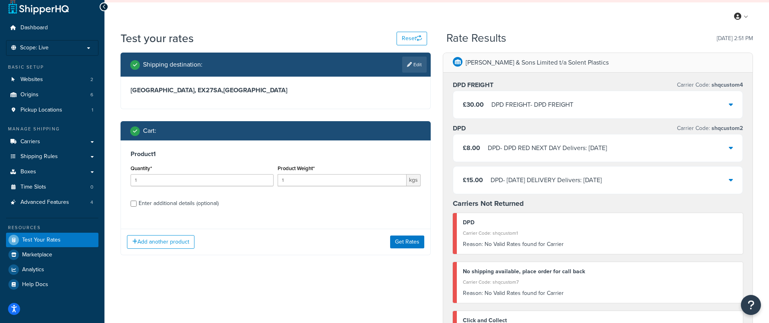 This screenshot has width=769, height=323. I want to click on li: Dashboard, so click(52, 28).